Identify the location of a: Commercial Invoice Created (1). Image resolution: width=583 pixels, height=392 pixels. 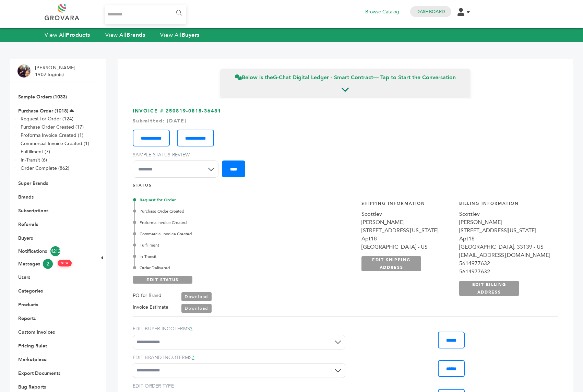
(55, 143).